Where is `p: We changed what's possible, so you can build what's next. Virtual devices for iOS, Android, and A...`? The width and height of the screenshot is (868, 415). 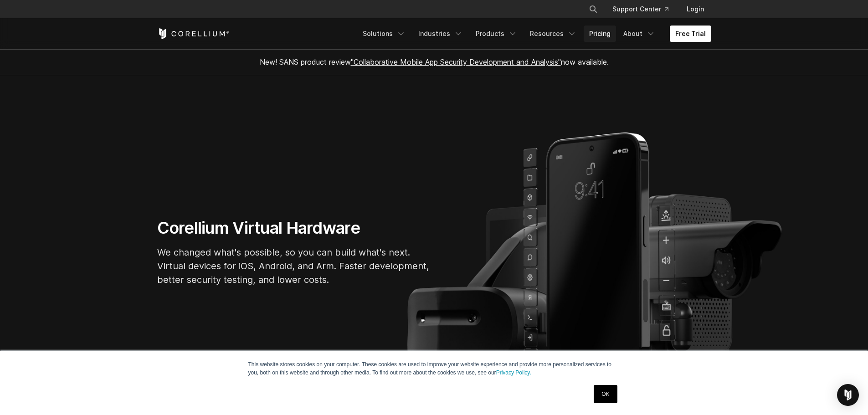 p: We changed what's possible, so you can build what's next. Virtual devices for iOS, Android, and A... is located at coordinates (294, 266).